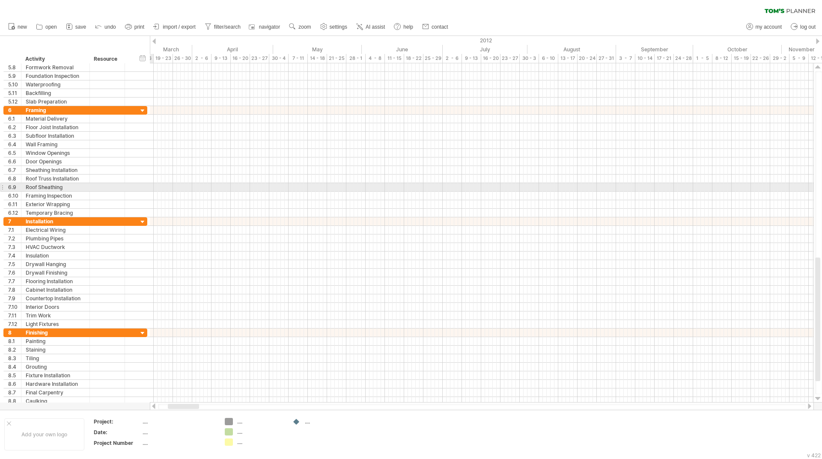  Describe the element at coordinates (741, 58) in the screenshot. I see `div: 15 - 19` at that location.